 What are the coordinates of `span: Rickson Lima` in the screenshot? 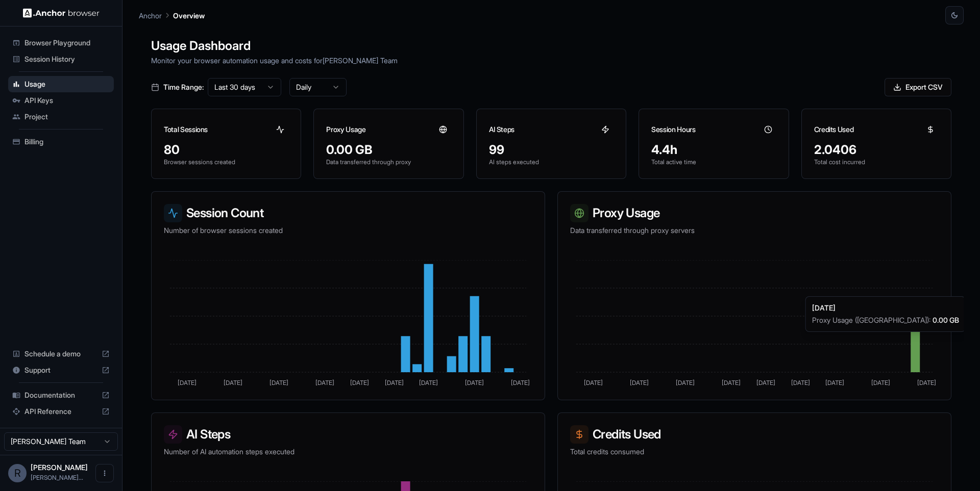 It's located at (59, 467).